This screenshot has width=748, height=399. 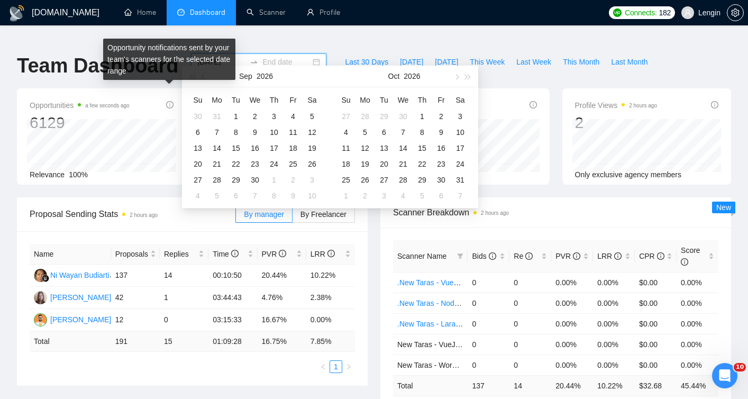 I want to click on td: 2026-09-15, so click(x=236, y=148).